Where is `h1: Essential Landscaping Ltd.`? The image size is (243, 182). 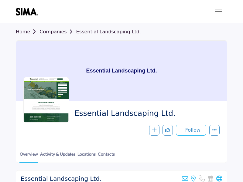
h1: Essential Landscaping Ltd. is located at coordinates (121, 71).